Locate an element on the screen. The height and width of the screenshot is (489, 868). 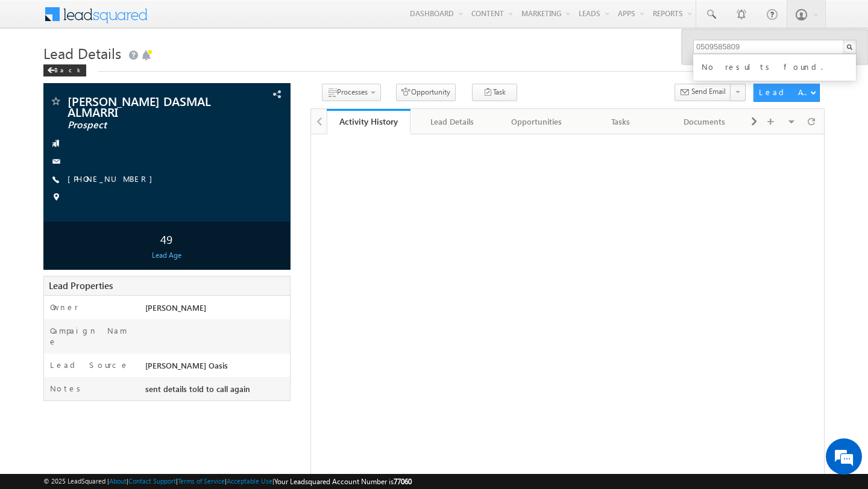
button: Processes is located at coordinates (351, 92).